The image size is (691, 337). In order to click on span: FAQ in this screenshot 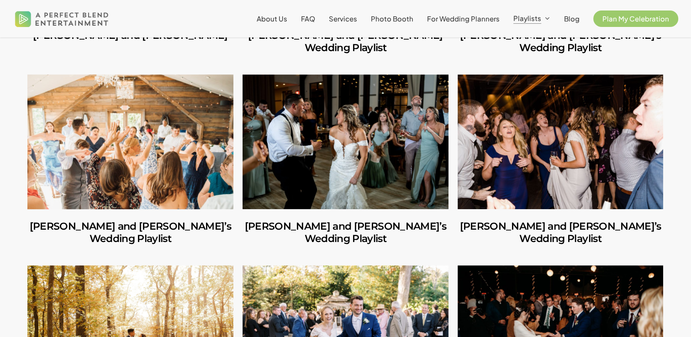, I will do `click(308, 18)`.